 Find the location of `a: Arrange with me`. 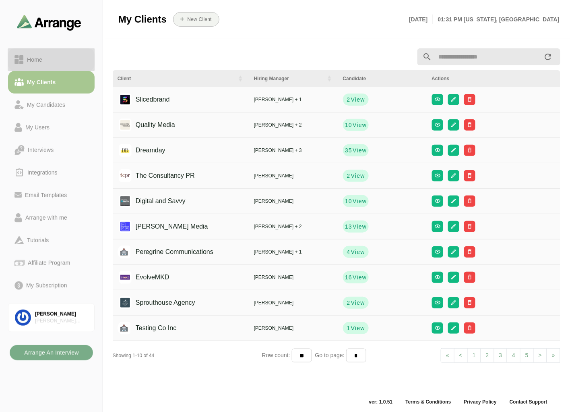

a: Arrange with me is located at coordinates (51, 218).